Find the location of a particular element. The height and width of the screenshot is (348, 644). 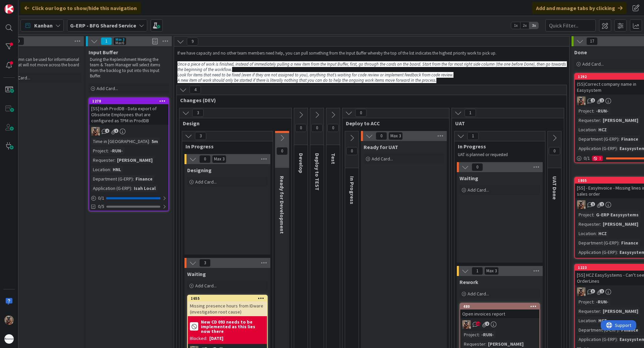

div: Location is located at coordinates (100, 170).